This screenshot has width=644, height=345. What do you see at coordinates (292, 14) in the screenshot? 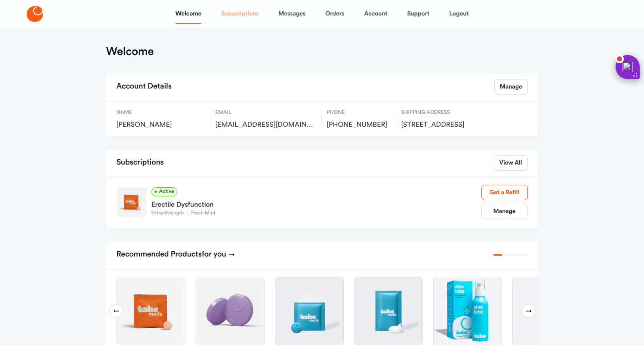
I see `a: Messages` at bounding box center [292, 14].